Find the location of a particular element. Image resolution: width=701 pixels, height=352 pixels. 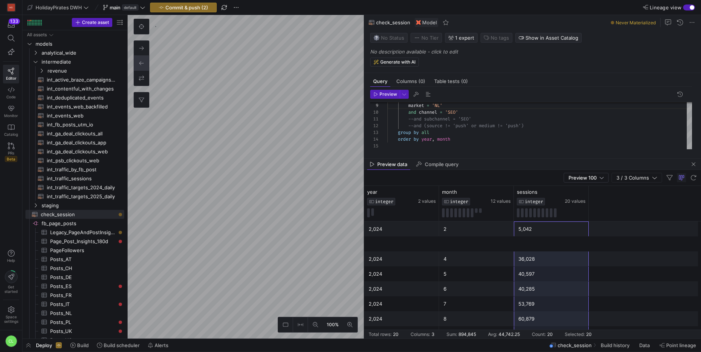

a: int_traffic_targets_2025_daily​​​​​​​​​​ is located at coordinates (75, 196).